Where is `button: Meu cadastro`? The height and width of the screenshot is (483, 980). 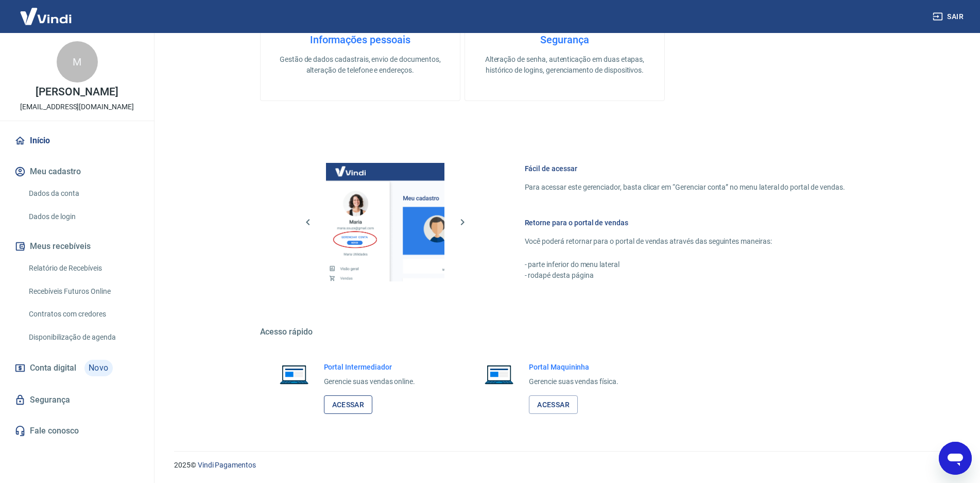
button: Meu cadastro is located at coordinates (77, 172).